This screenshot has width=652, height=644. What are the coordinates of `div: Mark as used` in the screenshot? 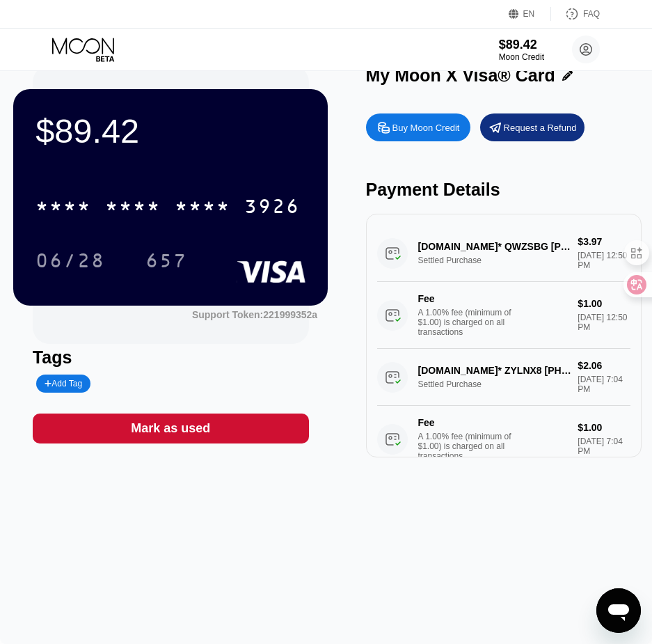 It's located at (170, 428).